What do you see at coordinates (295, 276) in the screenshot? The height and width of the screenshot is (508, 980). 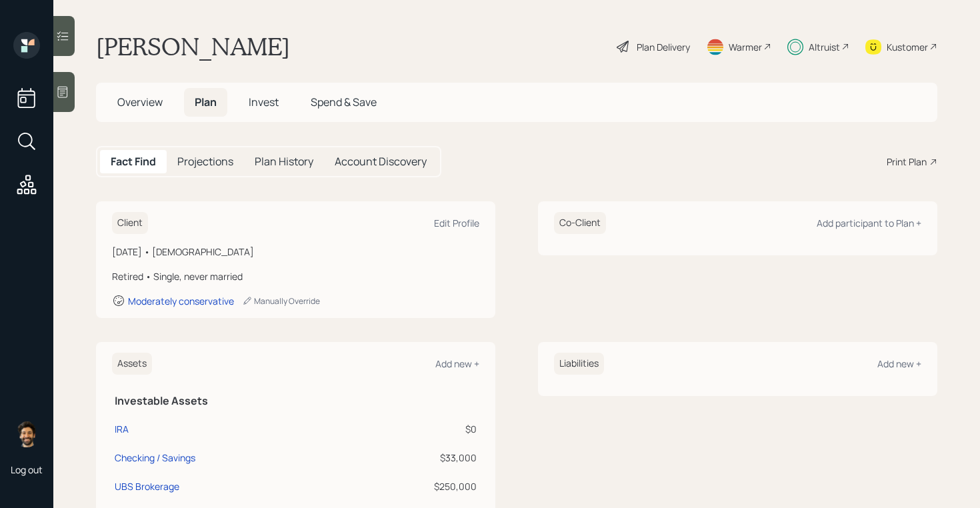 I see `div: Retired • Single, never married` at bounding box center [295, 276].